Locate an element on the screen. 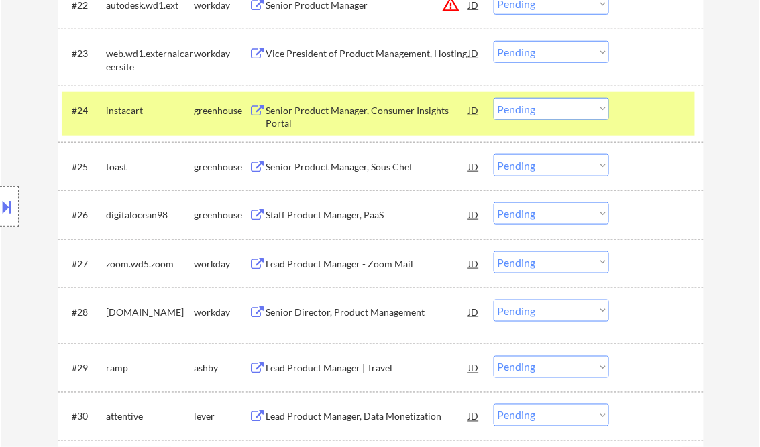 This screenshot has height=447, width=760. div: Senior Product Manager, Consumer Insights Portal is located at coordinates (368, 117).